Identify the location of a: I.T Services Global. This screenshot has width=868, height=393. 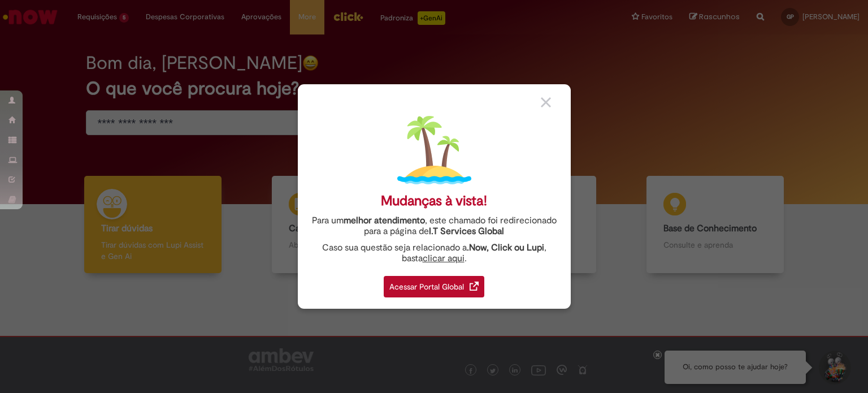
(466, 228).